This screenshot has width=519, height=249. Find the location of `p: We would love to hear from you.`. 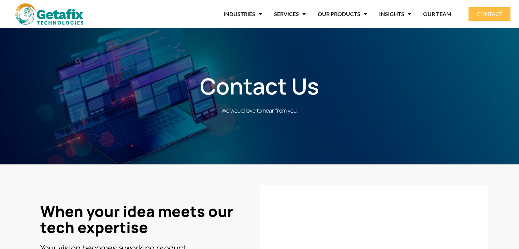

p: We would love to hear from you. is located at coordinates (260, 111).